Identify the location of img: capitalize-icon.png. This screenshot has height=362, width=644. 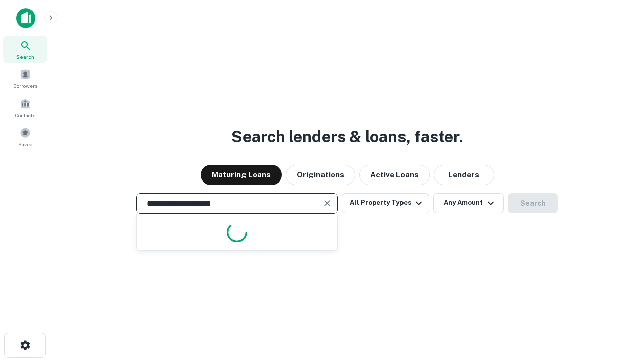
(26, 18).